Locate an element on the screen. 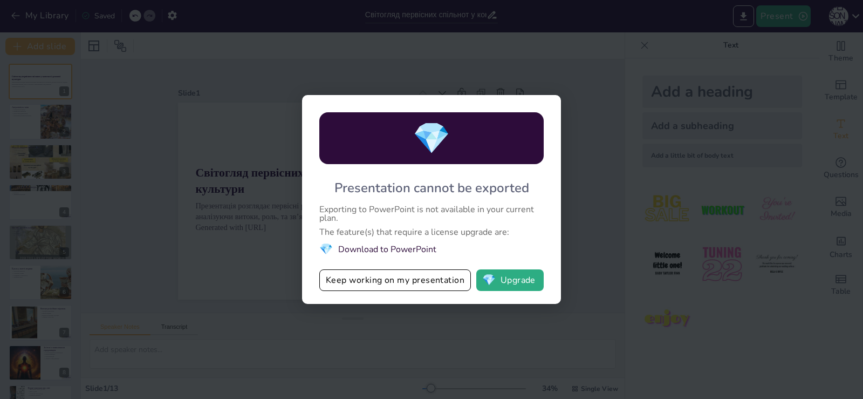 Image resolution: width=863 pixels, height=399 pixels. button: diamondUpgrade is located at coordinates (510, 280).